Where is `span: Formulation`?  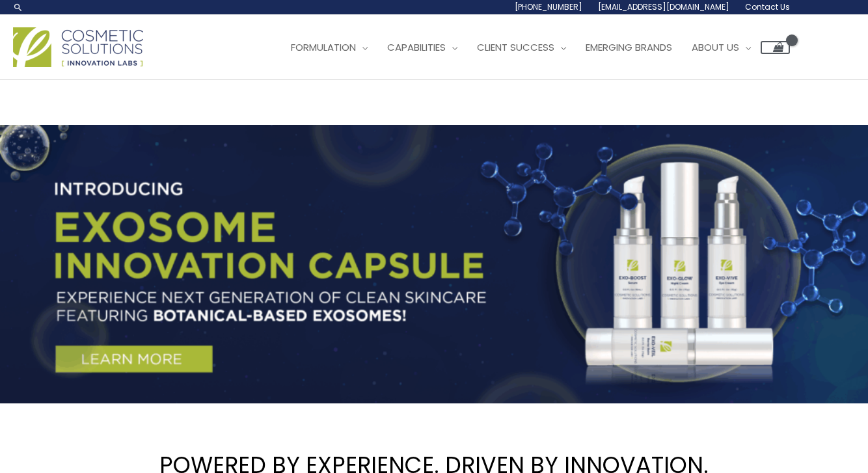
span: Formulation is located at coordinates (324, 47).